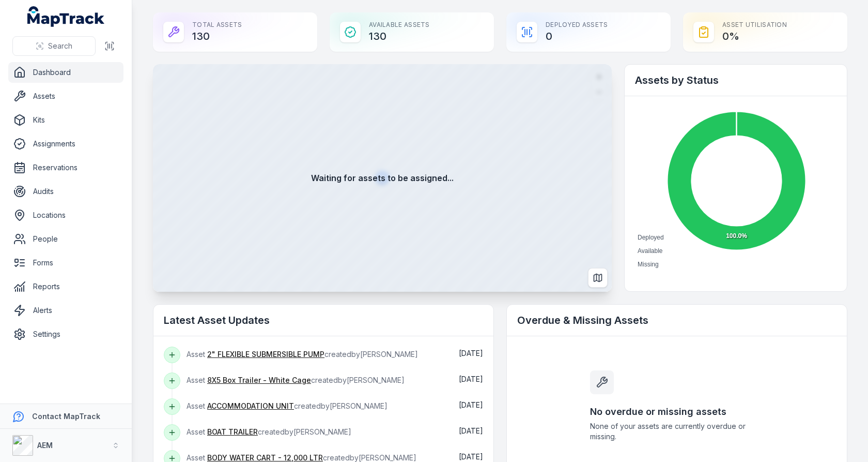 This screenshot has height=462, width=868. I want to click on span: Deployed, so click(651, 237).